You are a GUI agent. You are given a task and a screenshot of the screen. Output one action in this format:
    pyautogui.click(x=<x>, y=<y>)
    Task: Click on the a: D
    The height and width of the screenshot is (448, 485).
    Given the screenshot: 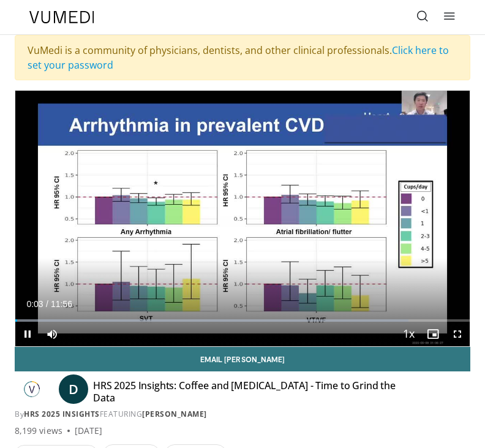 What is the action you would take?
    pyautogui.click(x=74, y=389)
    